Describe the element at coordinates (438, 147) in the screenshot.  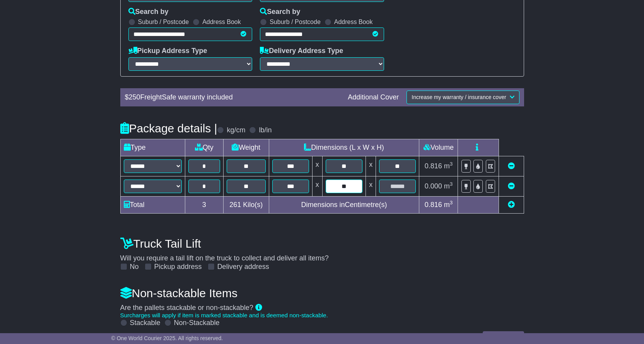
I see `td: Volume` at that location.